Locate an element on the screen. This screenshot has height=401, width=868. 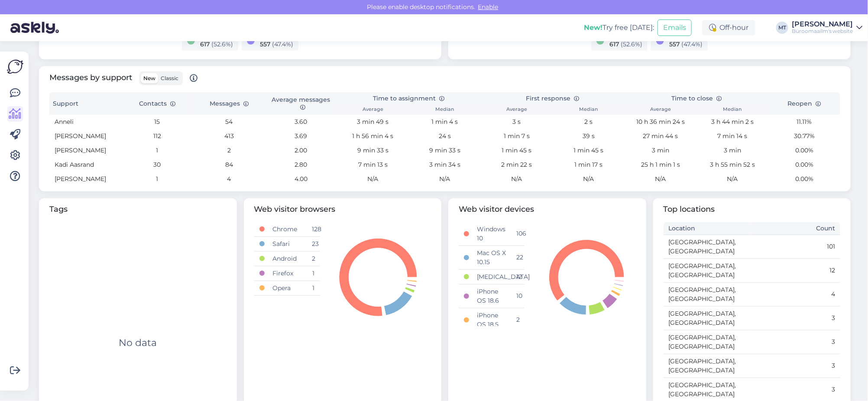
td: 3 h 44 min 2 s is located at coordinates (733, 122).